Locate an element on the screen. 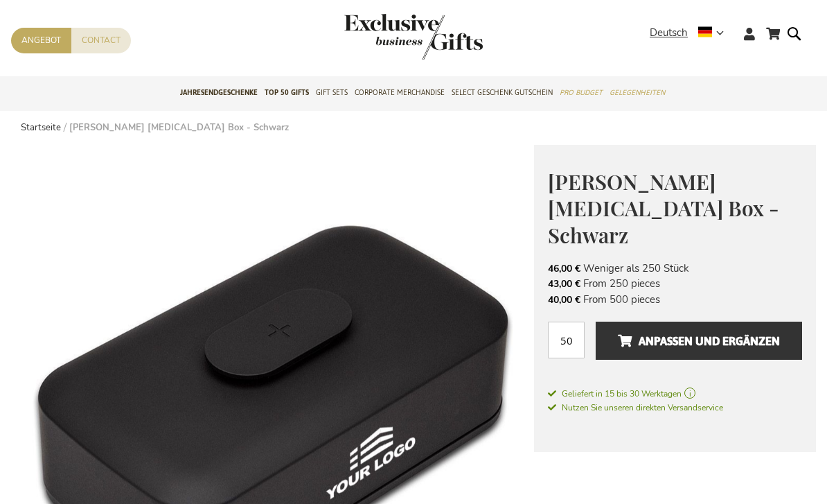 This screenshot has height=504, width=827. a: Angebot is located at coordinates (41, 40).